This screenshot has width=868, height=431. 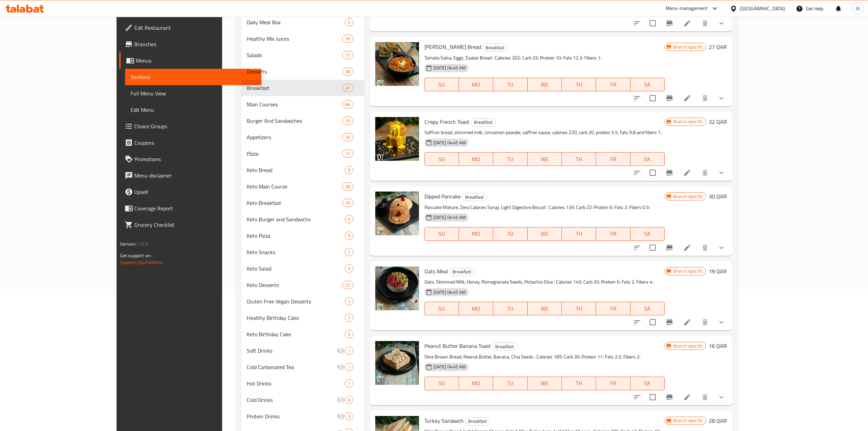 I want to click on div: Keto Snacks, so click(x=295, y=252).